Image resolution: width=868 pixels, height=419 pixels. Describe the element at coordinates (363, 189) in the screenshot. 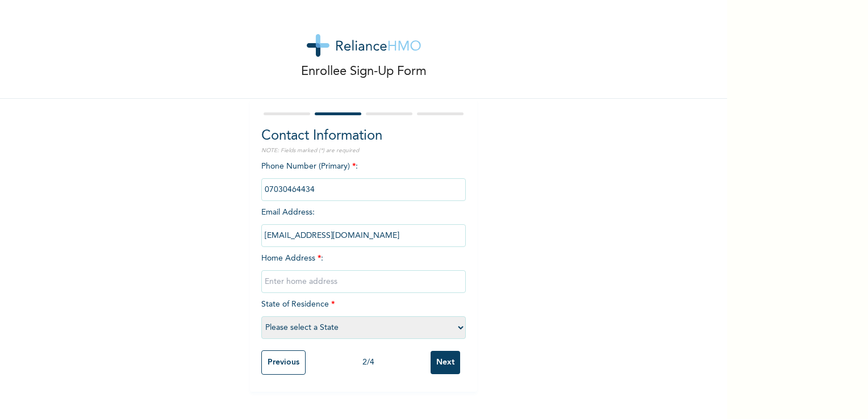

I see `input: Enter Primary Phone Number` at that location.